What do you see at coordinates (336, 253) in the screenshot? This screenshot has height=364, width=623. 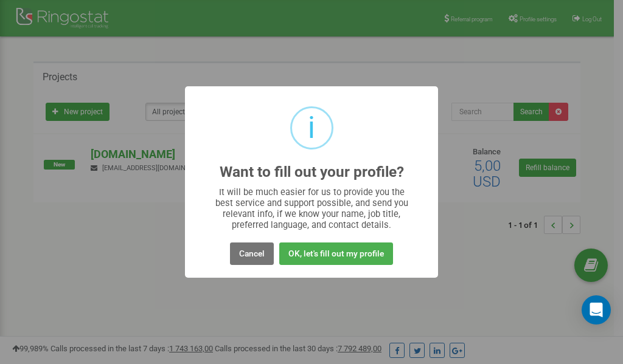 I see `button: OK, let's fill out my profile` at bounding box center [336, 253].